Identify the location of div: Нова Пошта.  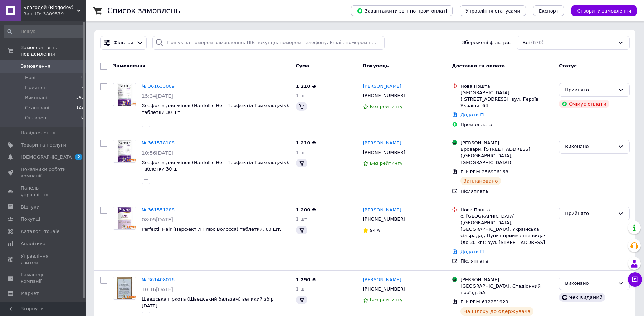
(507, 86).